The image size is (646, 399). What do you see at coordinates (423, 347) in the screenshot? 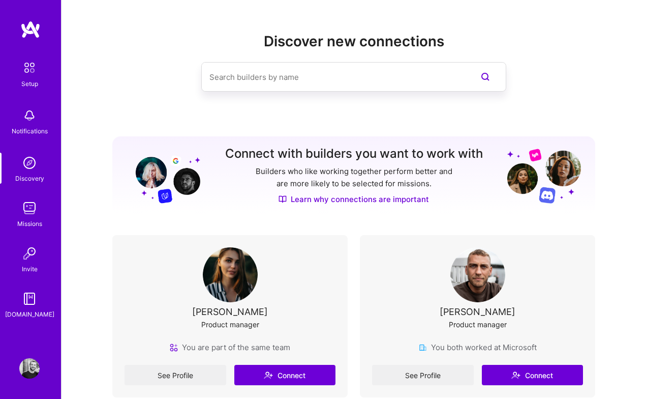
I see `img: company icon` at bounding box center [423, 347].